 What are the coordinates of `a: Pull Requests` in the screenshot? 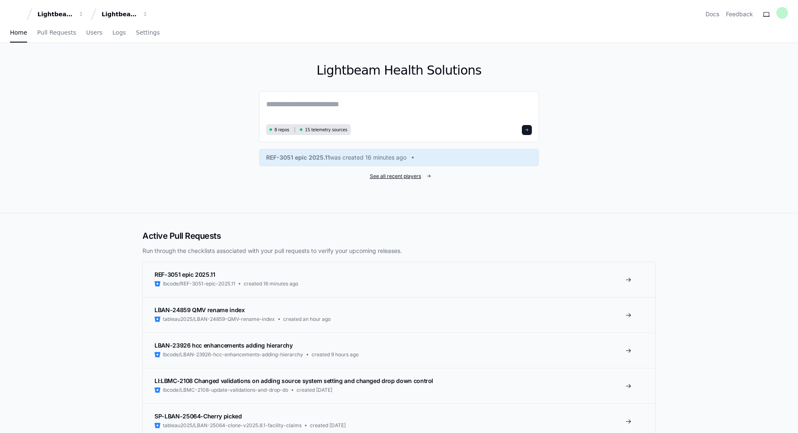 It's located at (56, 33).